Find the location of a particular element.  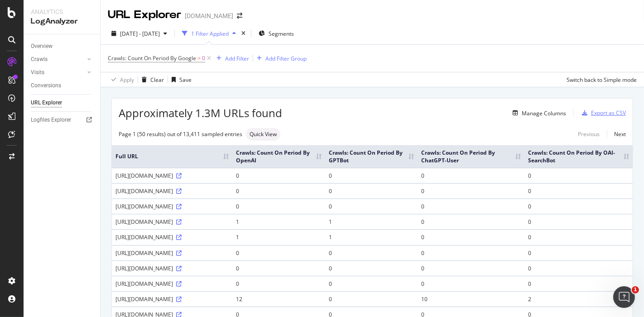

th: Crawls: Count On Period By OpenAI: activate to sort column ascending is located at coordinates (279, 157).